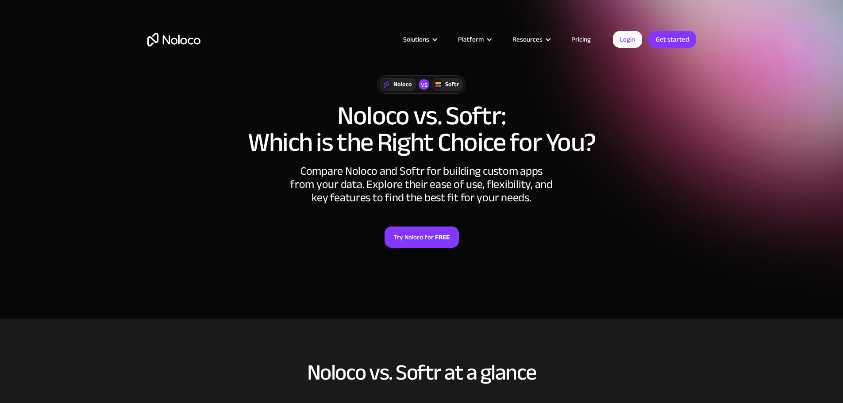 Image resolution: width=843 pixels, height=403 pixels. What do you see at coordinates (403, 85) in the screenshot?
I see `div: Noloco` at bounding box center [403, 85].